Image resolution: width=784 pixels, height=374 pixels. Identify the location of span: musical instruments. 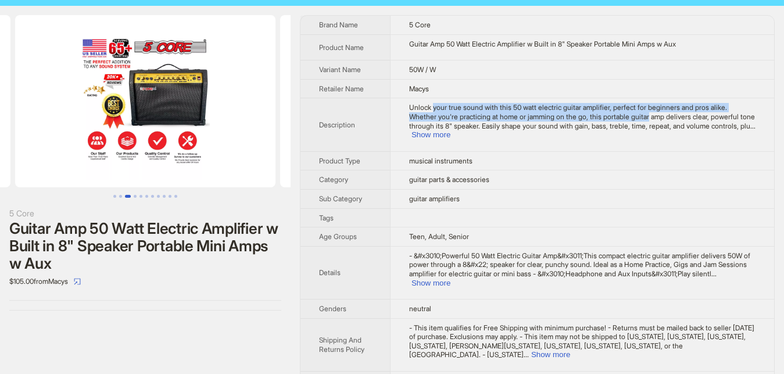
(441, 160).